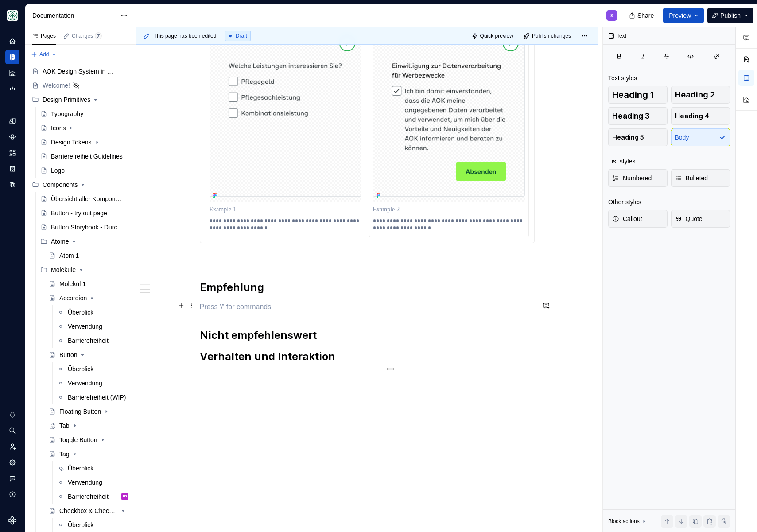  I want to click on a: Button Storybook - Durchstich!, so click(84, 227).